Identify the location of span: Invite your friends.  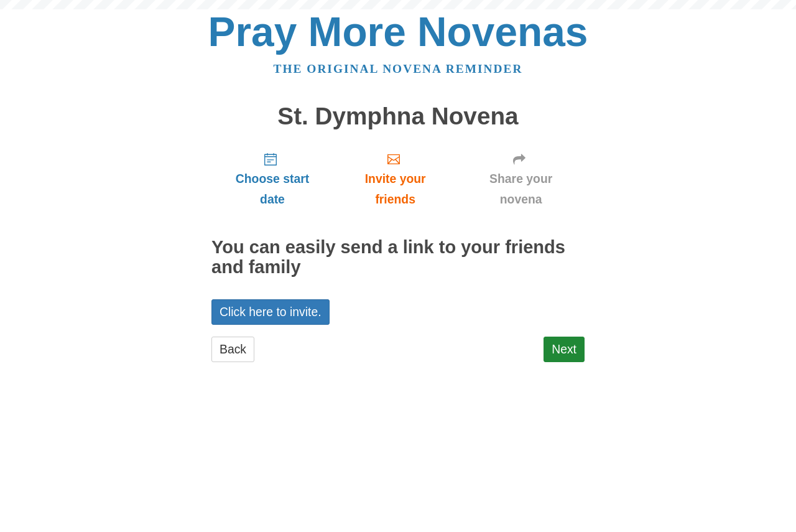
(395, 189).